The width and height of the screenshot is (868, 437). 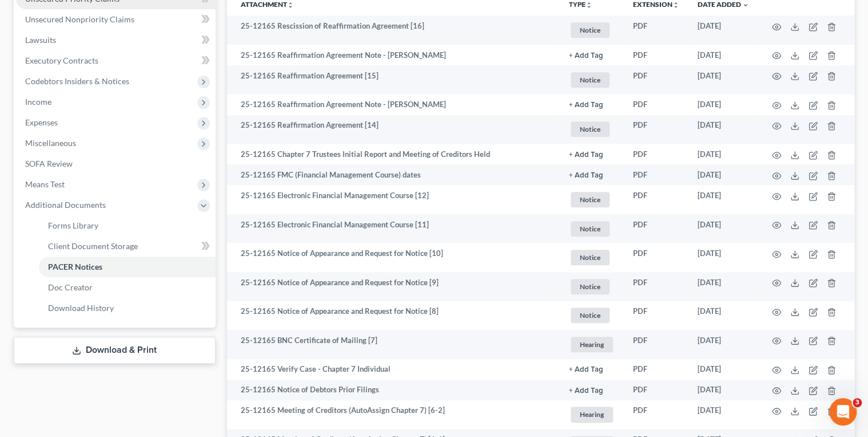 I want to click on span: SOFA Review, so click(x=48, y=163).